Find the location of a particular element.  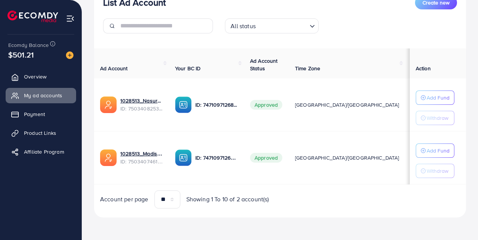

span: Affiliate Program is located at coordinates (44, 152).